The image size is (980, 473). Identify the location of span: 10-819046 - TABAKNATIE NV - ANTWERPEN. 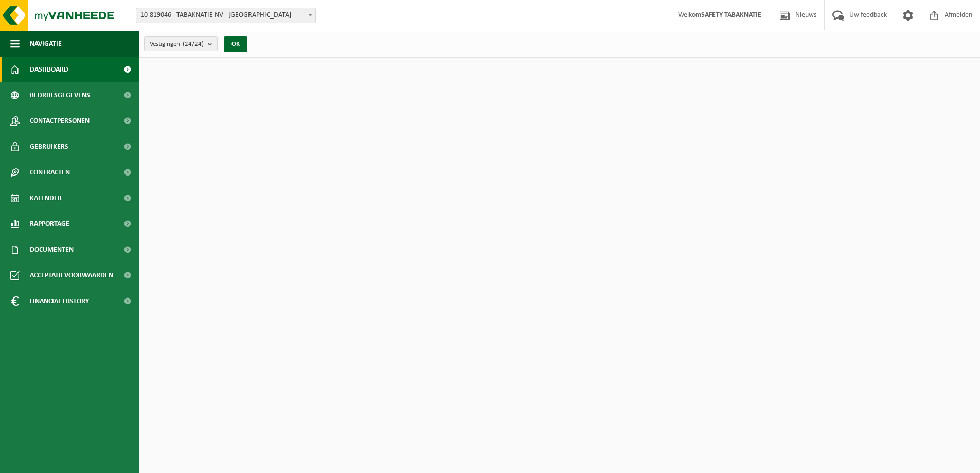
(226, 15).